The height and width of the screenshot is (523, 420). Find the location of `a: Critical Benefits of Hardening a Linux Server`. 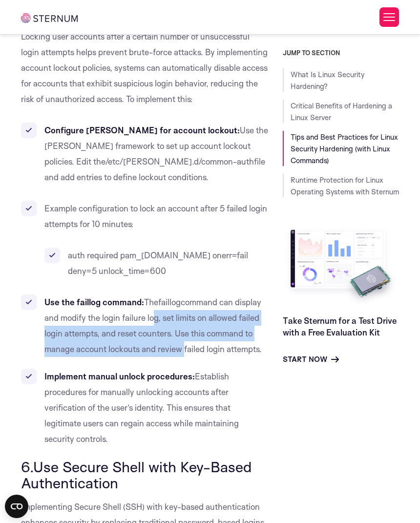

a: Critical Benefits of Hardening a Linux Server is located at coordinates (342, 111).